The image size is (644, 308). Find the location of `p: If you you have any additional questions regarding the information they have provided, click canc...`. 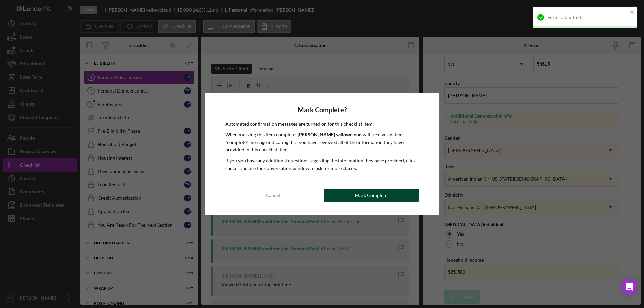

p: If you you have any additional questions regarding the information they have provided, click canc... is located at coordinates (322, 164).